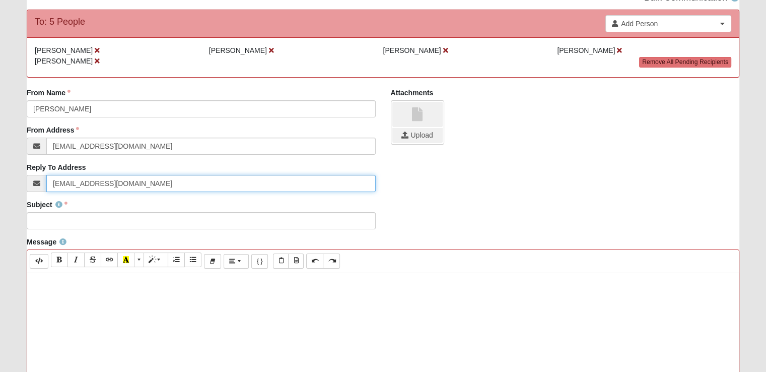 The height and width of the screenshot is (372, 766). Describe the element at coordinates (48, 93) in the screenshot. I see `label: From Name` at that location.